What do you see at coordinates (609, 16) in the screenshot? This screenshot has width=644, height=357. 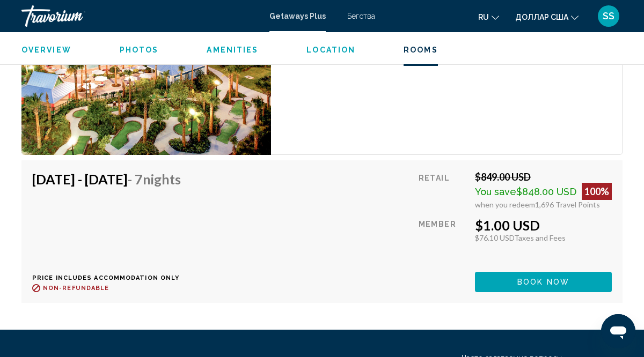 I see `font: SS` at bounding box center [609, 16].